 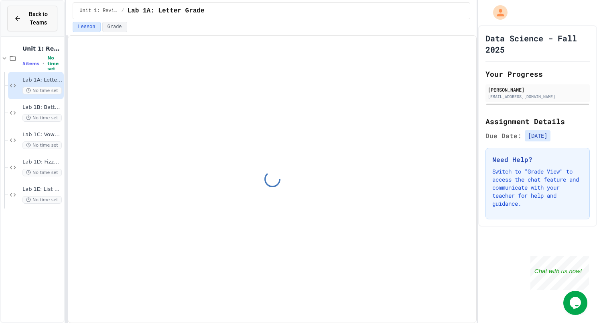 What do you see at coordinates (538, 121) in the screenshot?
I see `h2: Assignment Details` at bounding box center [538, 121].